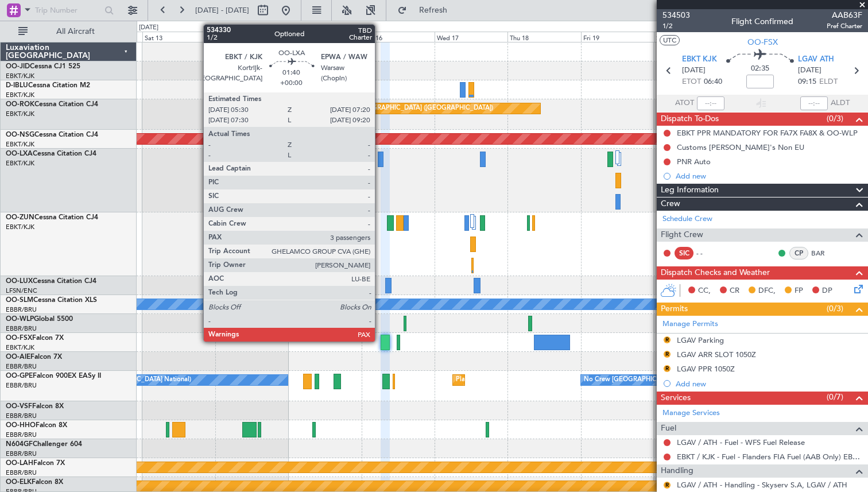  Describe the element at coordinates (34, 482) in the screenshot. I see `a: OO-ELKFalcon 8X` at that location.